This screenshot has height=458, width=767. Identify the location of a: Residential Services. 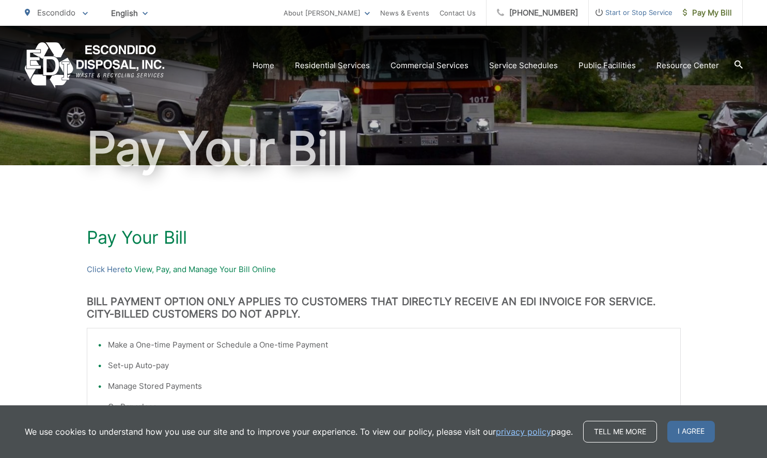
(332, 66).